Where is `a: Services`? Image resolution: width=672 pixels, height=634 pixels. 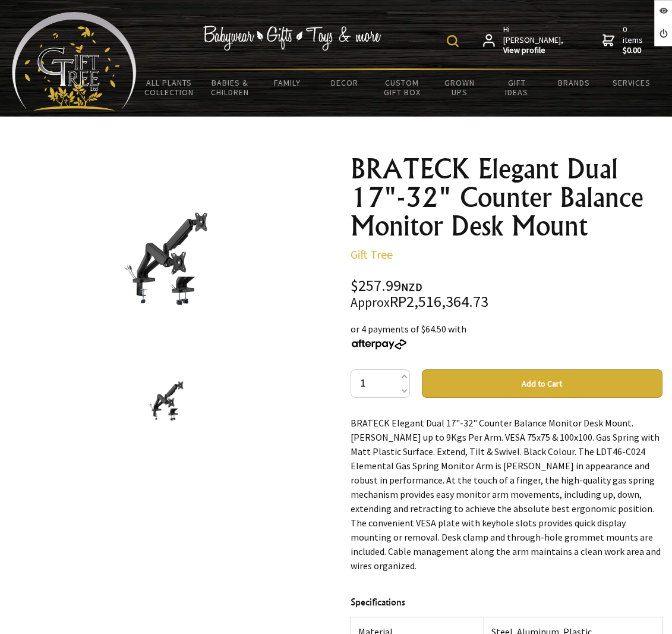
a: Services is located at coordinates (631, 82).